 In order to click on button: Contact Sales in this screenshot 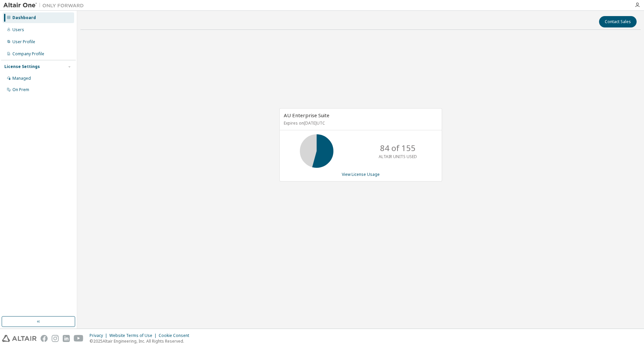, I will do `click(618, 22)`.